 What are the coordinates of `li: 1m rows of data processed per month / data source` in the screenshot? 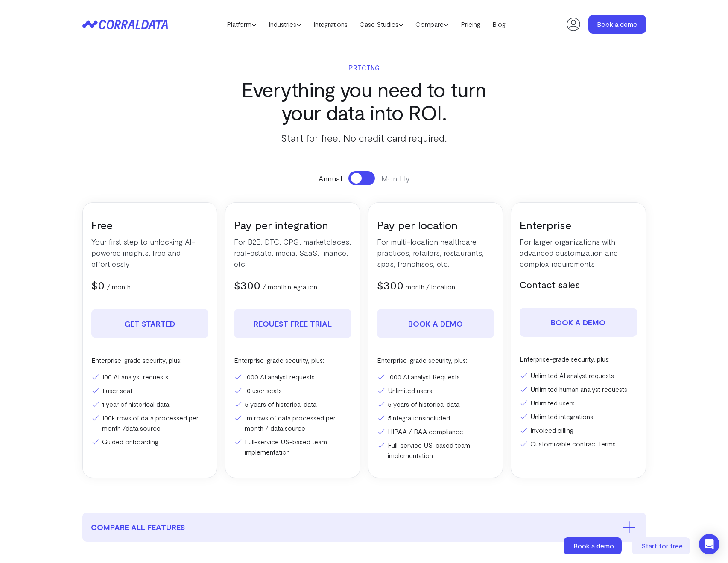 It's located at (292, 423).